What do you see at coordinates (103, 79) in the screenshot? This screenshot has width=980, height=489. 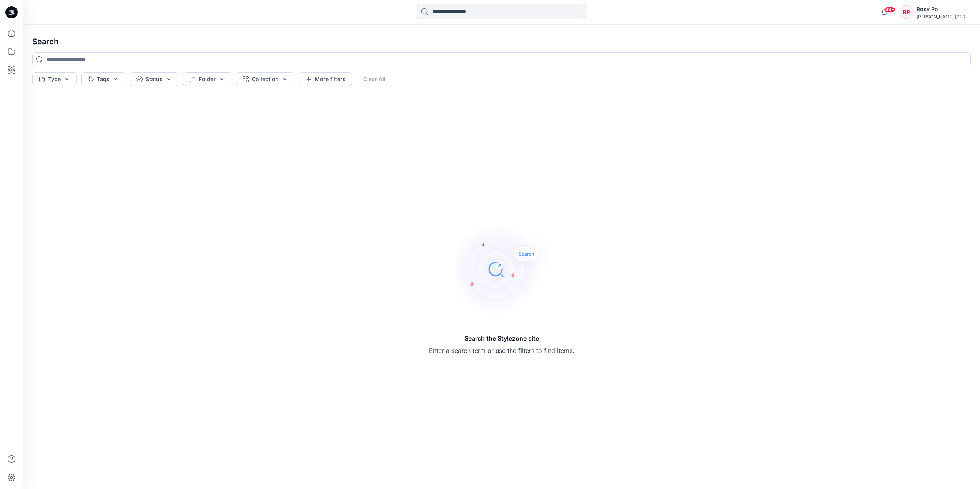 I see `button: Tags` at bounding box center [103, 79].